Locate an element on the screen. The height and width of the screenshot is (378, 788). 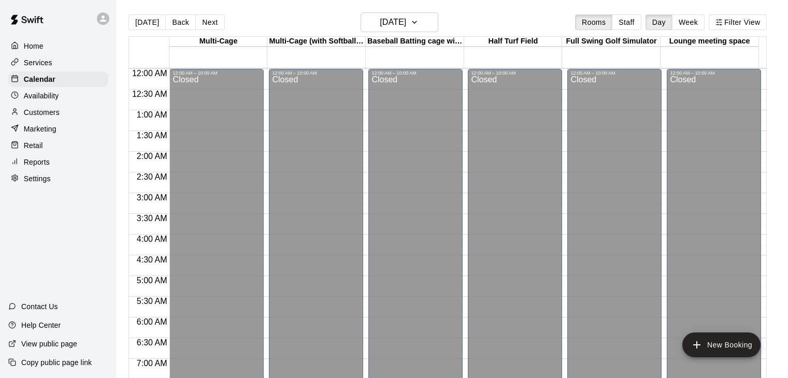
div: Services is located at coordinates (58, 63).